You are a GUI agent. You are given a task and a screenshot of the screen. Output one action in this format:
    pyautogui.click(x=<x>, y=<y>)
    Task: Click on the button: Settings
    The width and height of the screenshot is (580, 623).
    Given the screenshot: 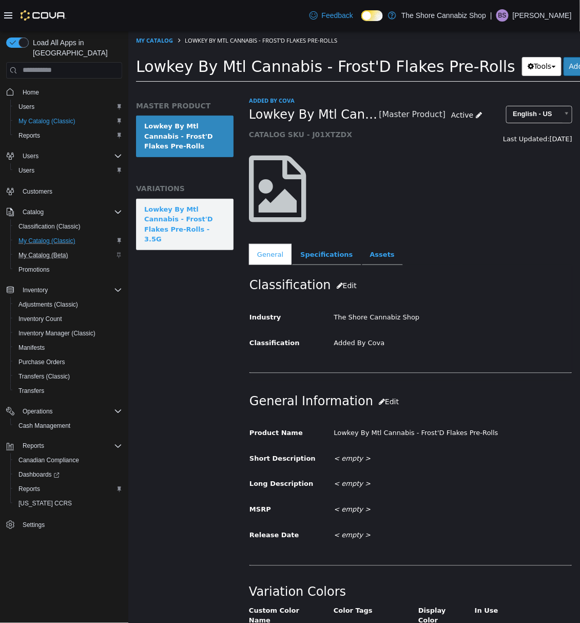 What is the action you would take?
    pyautogui.click(x=64, y=524)
    